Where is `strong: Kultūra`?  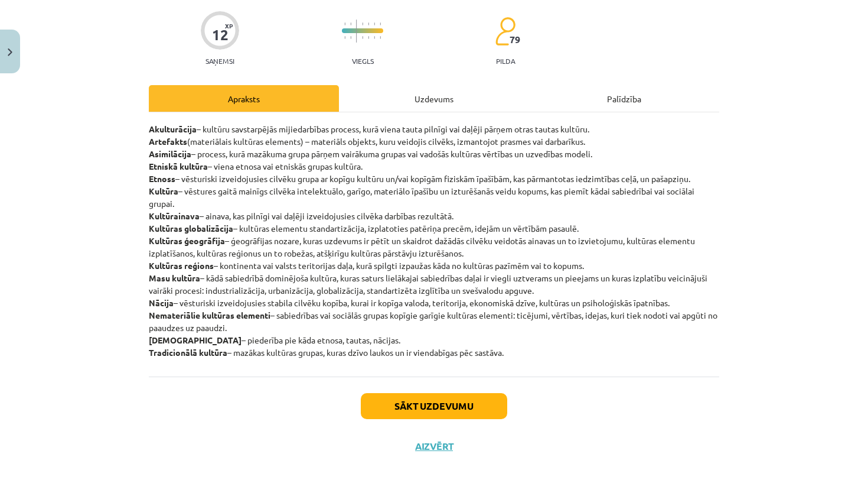 strong: Kultūra is located at coordinates (163, 191).